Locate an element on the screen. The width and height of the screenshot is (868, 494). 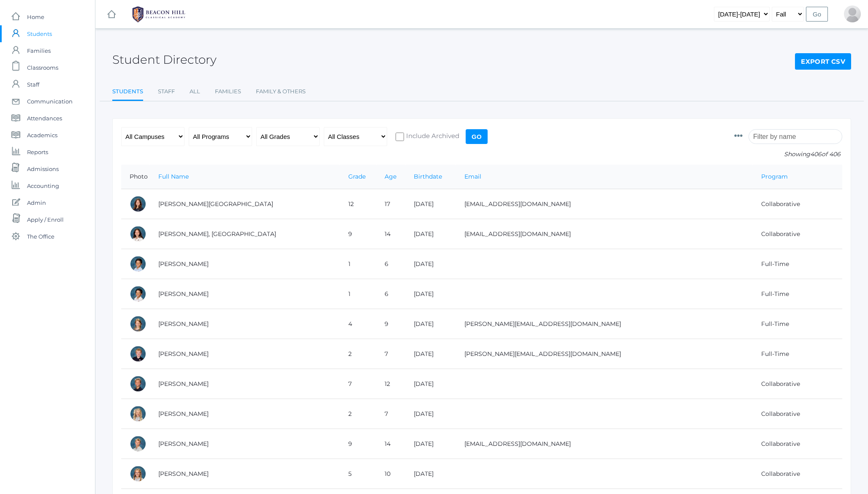
span: Admin is located at coordinates (36, 202).